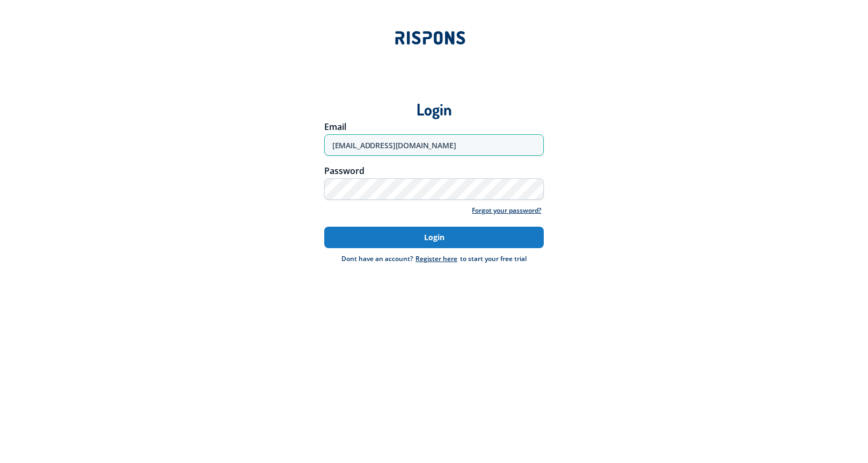  Describe the element at coordinates (434, 145) in the screenshot. I see `input: Enter your email` at that location.